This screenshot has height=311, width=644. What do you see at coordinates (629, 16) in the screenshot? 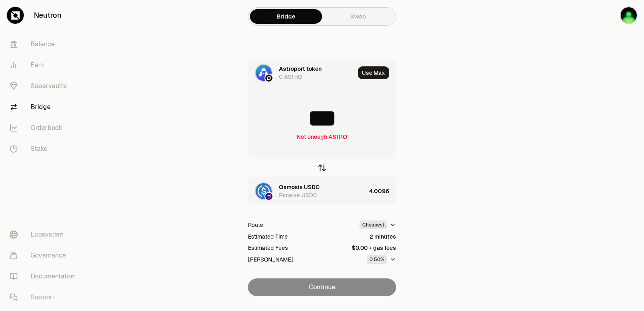
I see `img: sandy mercy` at bounding box center [629, 16].